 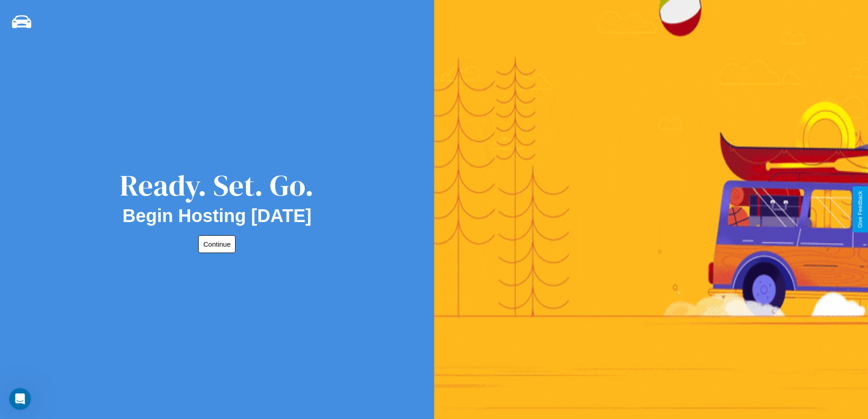 I want to click on div: Give Feedback, so click(x=860, y=210).